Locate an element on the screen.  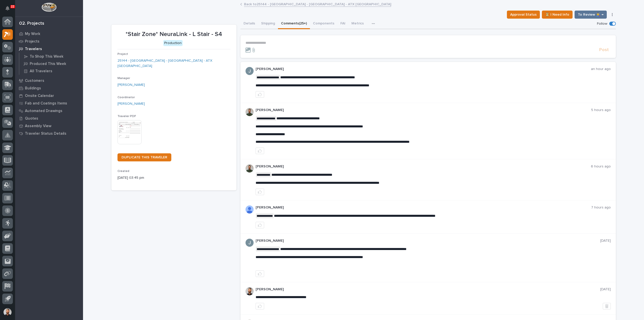
span: Project is located at coordinates (123, 54).